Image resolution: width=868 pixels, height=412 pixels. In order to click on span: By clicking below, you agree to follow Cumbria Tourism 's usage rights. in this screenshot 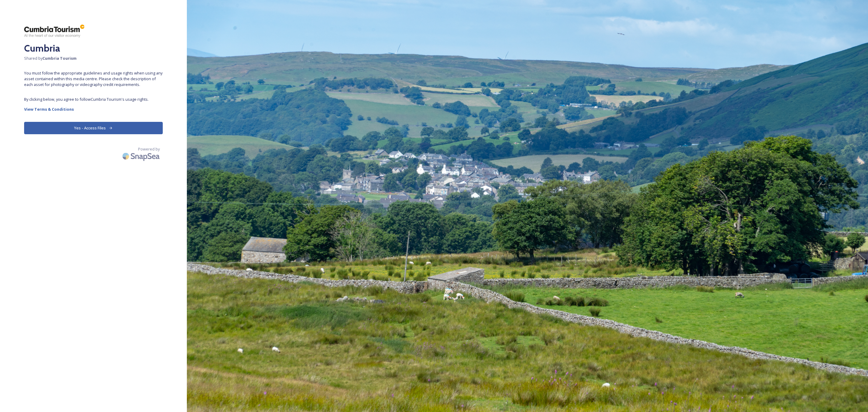, I will do `click(93, 100)`.